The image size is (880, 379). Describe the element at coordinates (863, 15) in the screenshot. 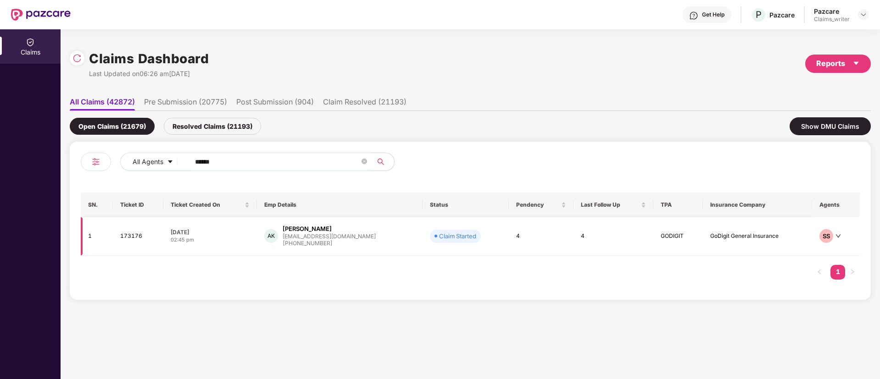

I see `img: svg+xml;base64,PHN2ZyBpZD0iRHJvcGRvd24tMzJ4MzIiIHhtbG5zPSJodHRwOi8vd3d3LnczLm9yZy8yMDAwL3N2ZyIgd2...` at that location.